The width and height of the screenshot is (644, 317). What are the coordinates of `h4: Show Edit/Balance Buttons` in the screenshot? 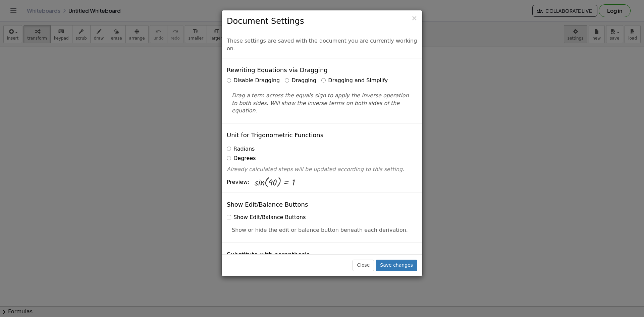 It's located at (267, 205).